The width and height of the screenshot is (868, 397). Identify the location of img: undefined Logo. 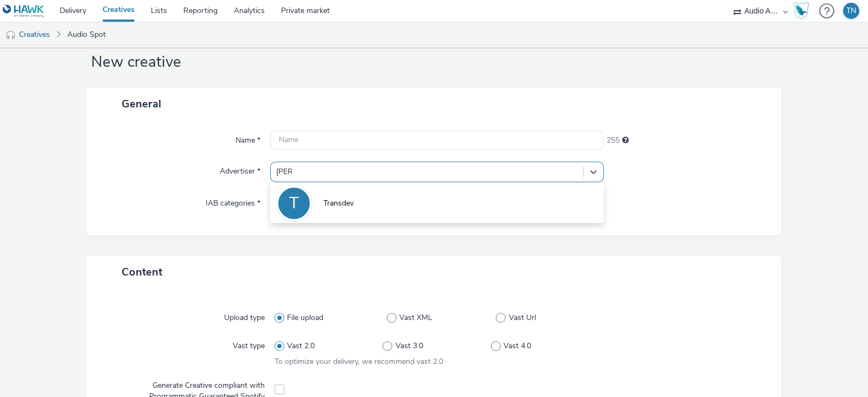
(23, 11).